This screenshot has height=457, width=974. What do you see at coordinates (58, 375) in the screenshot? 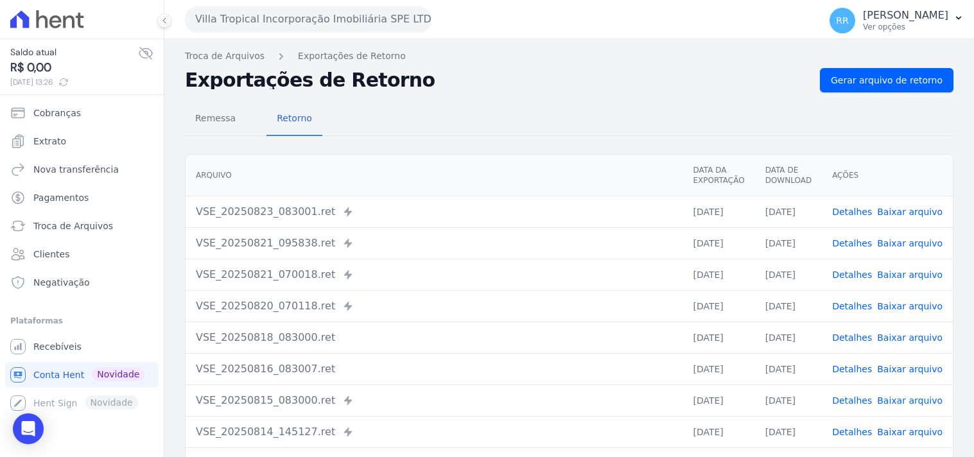
I see `span: Conta Hent` at bounding box center [58, 375].